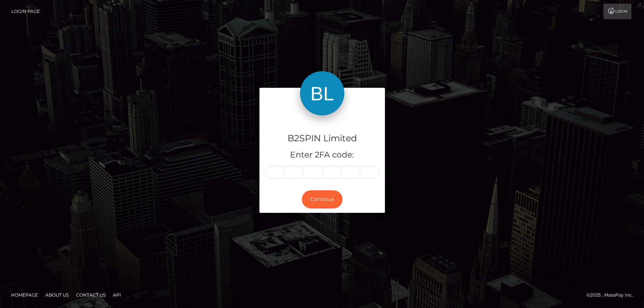  What do you see at coordinates (117, 295) in the screenshot?
I see `a: API` at bounding box center [117, 295].